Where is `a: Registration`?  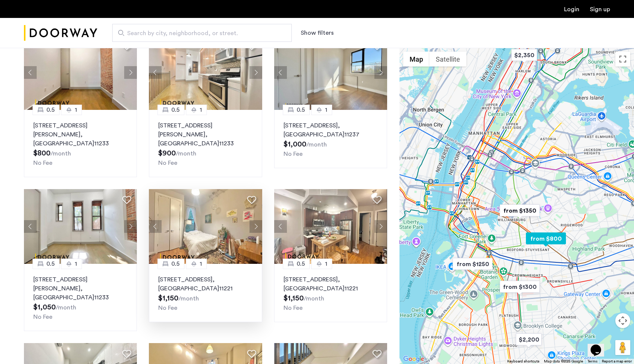
a: Registration is located at coordinates (600, 10).